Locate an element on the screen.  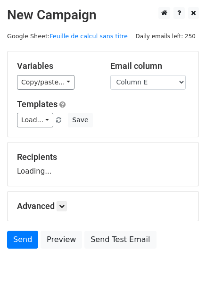
a: Load... is located at coordinates (35, 120).